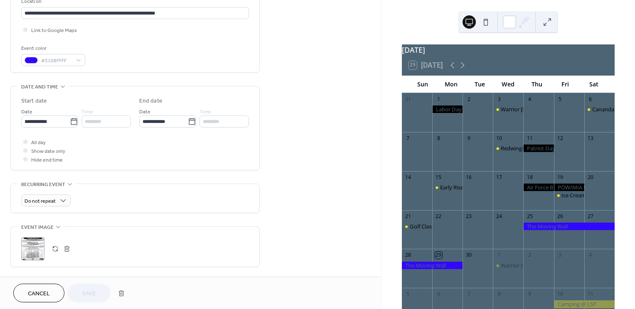  Describe the element at coordinates (408, 255) in the screenshot. I see `div: 28` at that location.